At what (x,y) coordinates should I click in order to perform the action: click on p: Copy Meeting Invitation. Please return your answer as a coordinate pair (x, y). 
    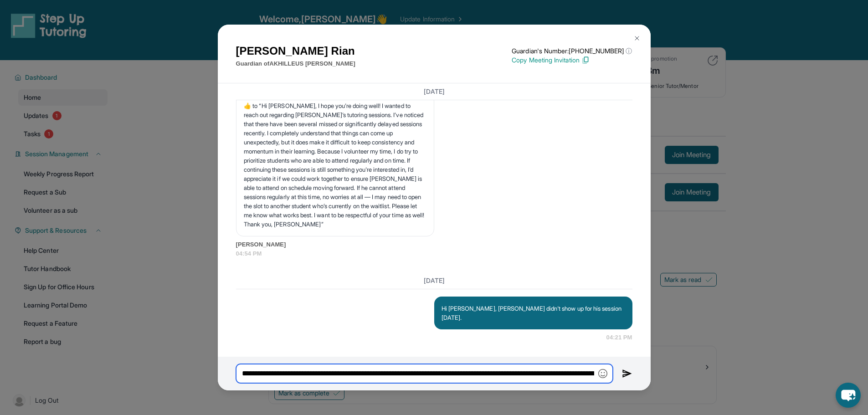
    Looking at the image, I should click on (572, 60).